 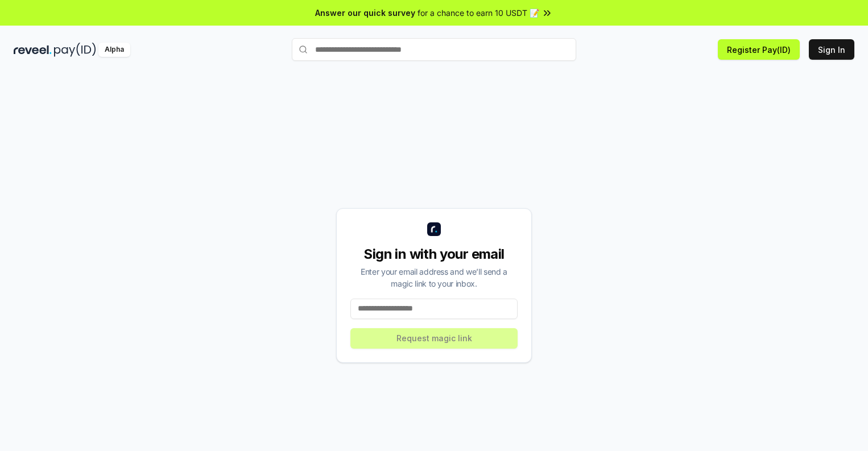 I want to click on div: Enter your email address and we’ll send a magic link to your inbox., so click(x=434, y=278).